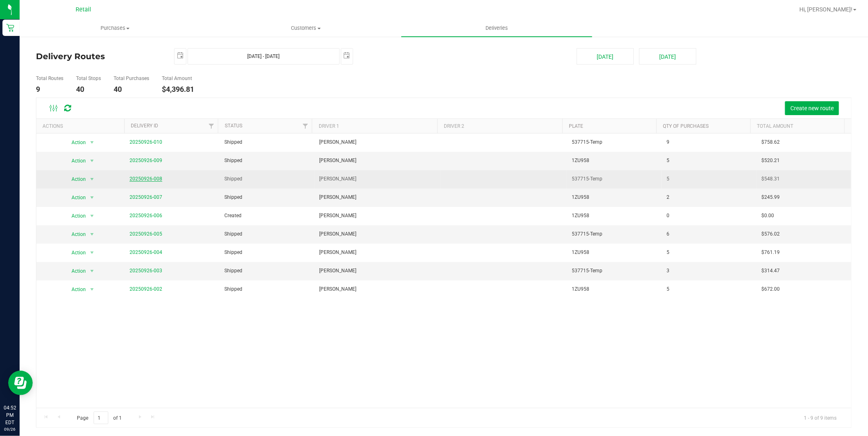 The image size is (868, 436). What do you see at coordinates (497, 28) in the screenshot?
I see `a: Deliveries` at bounding box center [497, 28].